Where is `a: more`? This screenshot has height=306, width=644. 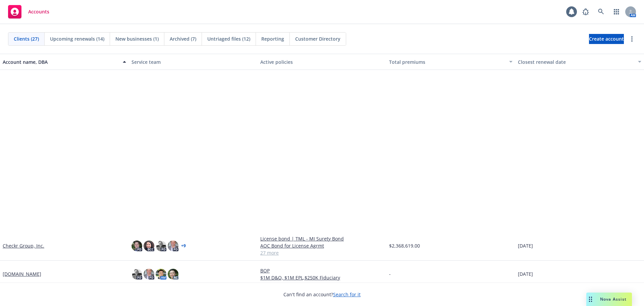 a: more is located at coordinates (632, 39).